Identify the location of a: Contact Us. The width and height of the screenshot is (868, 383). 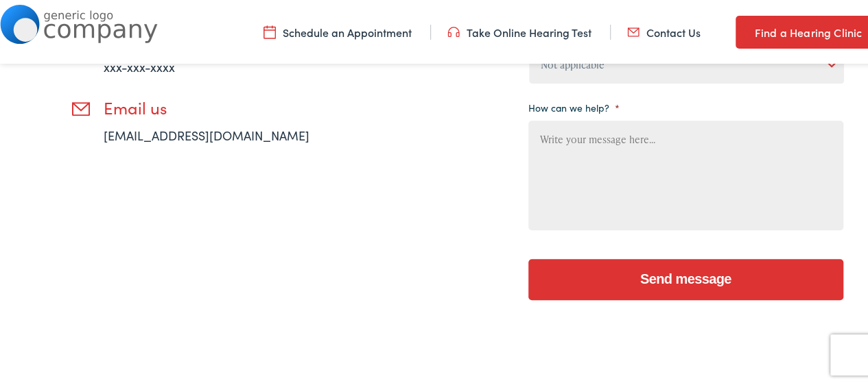
(663, 30).